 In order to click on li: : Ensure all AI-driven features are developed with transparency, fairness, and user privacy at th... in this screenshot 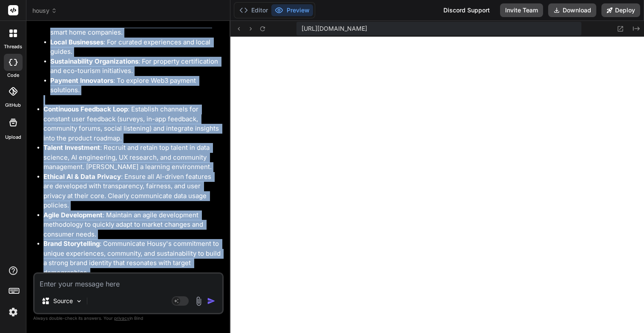, I will do `click(133, 191)`.